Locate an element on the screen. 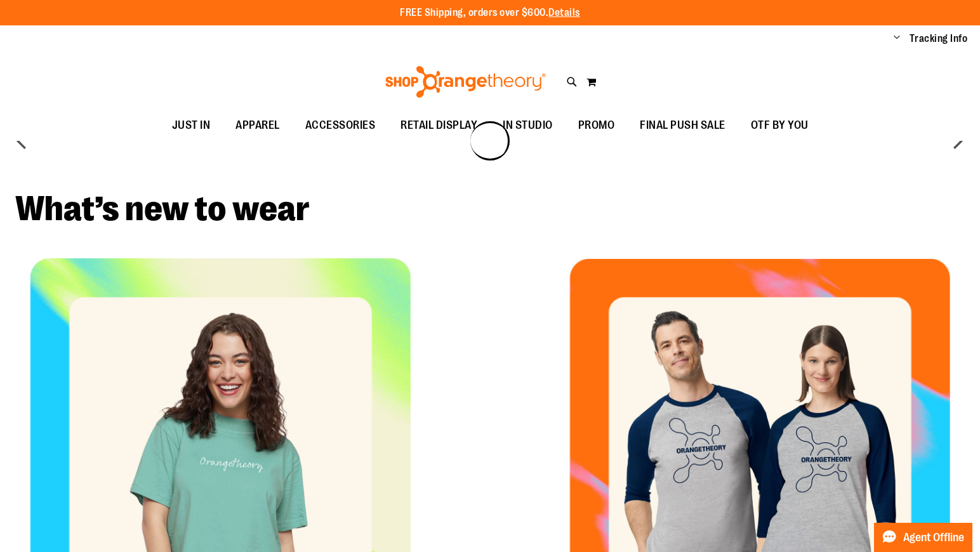 Image resolution: width=980 pixels, height=552 pixels. a: APPAREL is located at coordinates (258, 126).